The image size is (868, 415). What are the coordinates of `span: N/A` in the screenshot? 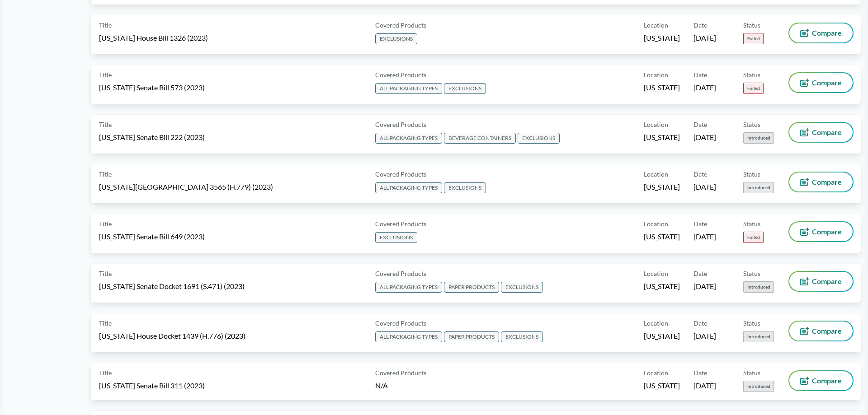 It's located at (382, 385).